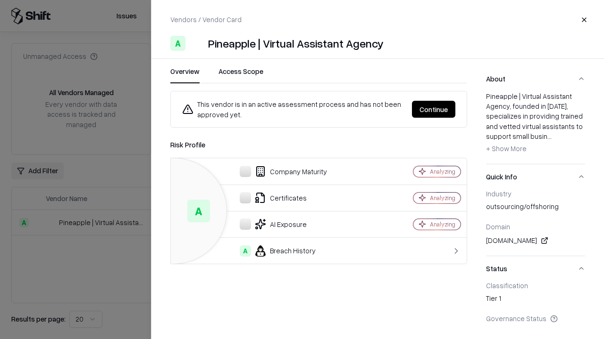  Describe the element at coordinates (279, 251) in the screenshot. I see `div: Breach History` at that location.